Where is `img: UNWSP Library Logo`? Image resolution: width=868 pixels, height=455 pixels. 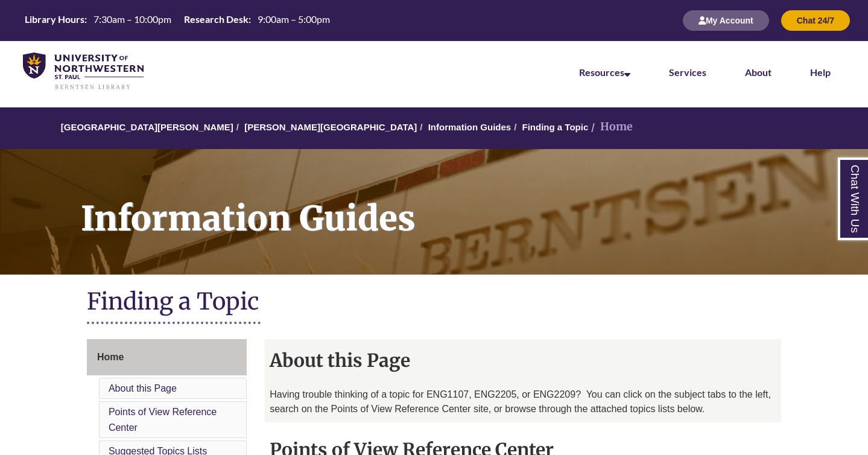
img: UNWSP Library Logo is located at coordinates (83, 71).